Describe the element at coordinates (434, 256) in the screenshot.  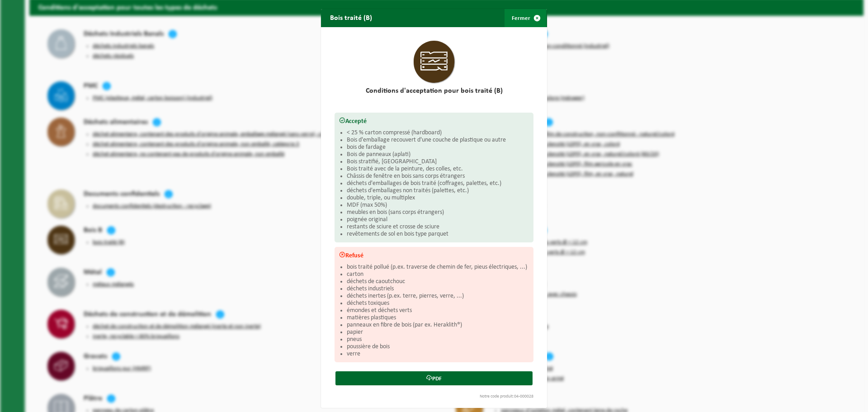
I see `h3: Refusé` at that location.